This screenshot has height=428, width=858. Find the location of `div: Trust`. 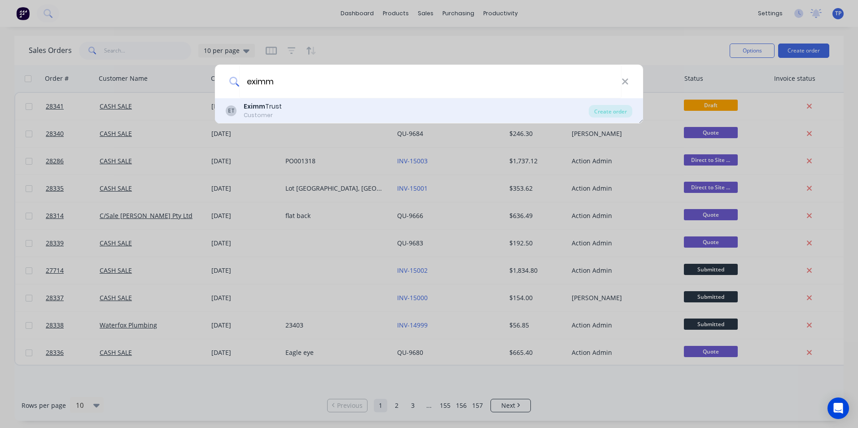

div: Trust is located at coordinates (262, 106).